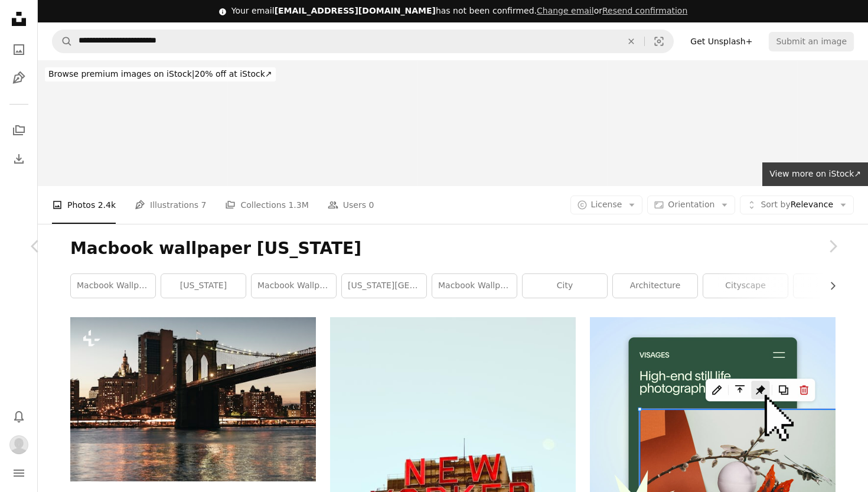 The height and width of the screenshot is (492, 868). Describe the element at coordinates (833, 246) in the screenshot. I see `a: Next` at that location.